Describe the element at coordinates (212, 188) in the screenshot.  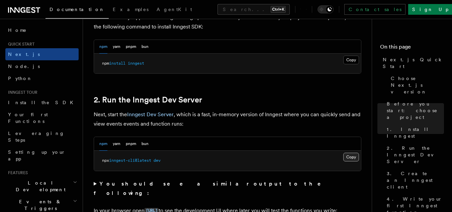
I see `strong: You should see a similar output to the following:` at that location.